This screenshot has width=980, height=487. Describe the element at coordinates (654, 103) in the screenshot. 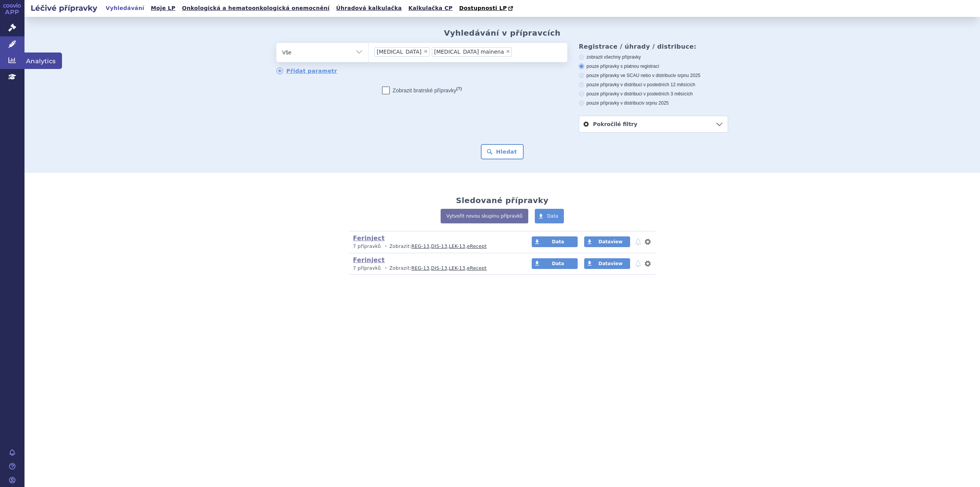

I see `label: pouze přípravky v distribuci` at that location.